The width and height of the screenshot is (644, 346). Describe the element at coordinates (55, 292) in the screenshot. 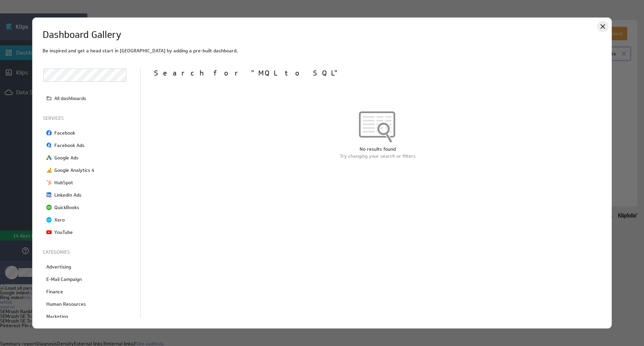

I see `p: Finance` at that location.